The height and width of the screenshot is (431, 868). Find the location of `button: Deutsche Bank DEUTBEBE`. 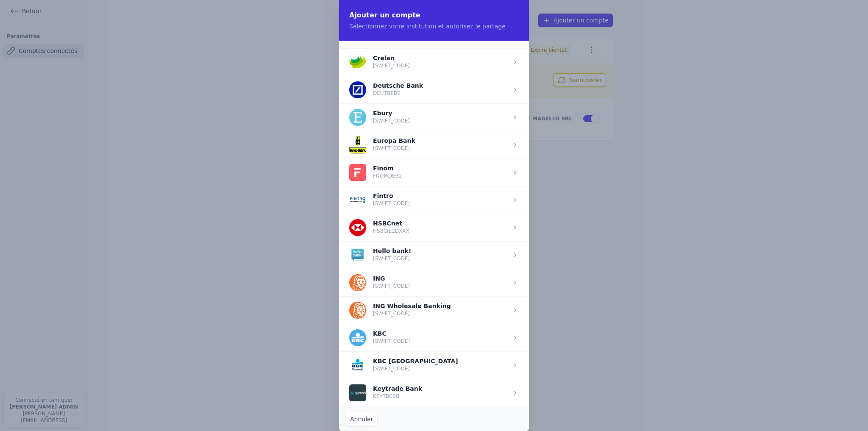

button: Deutsche Bank DEUTBEBE is located at coordinates (386, 90).